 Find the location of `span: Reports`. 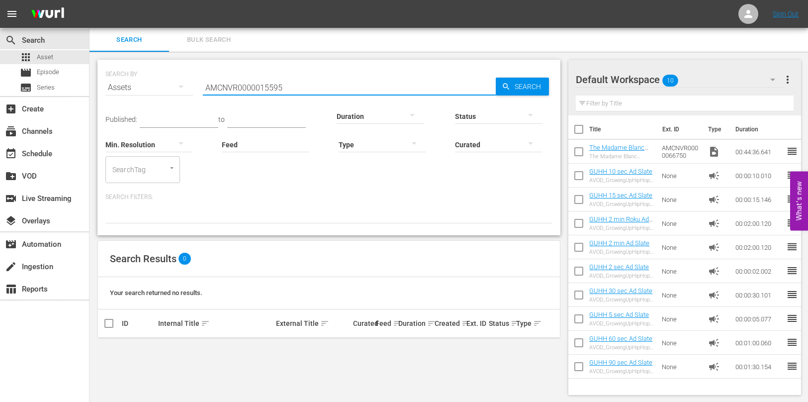

span: Reports is located at coordinates (11, 289).